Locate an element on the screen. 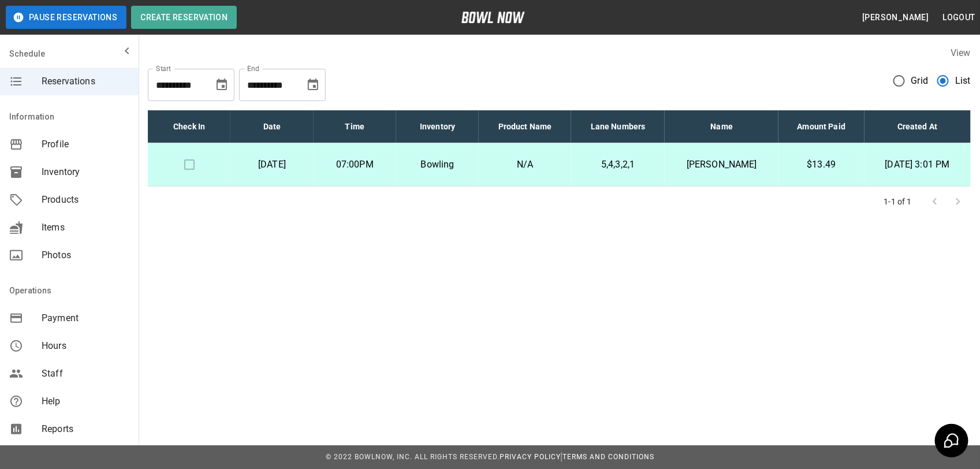 The image size is (980, 469). th: Inventory is located at coordinates (437, 127).